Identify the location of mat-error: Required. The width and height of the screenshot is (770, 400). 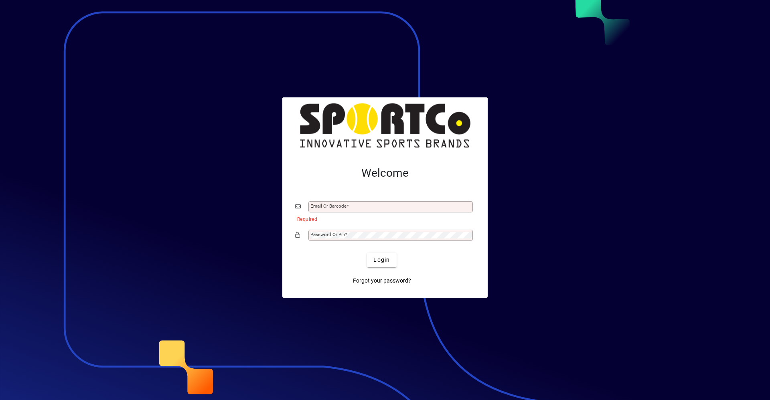
(383, 219).